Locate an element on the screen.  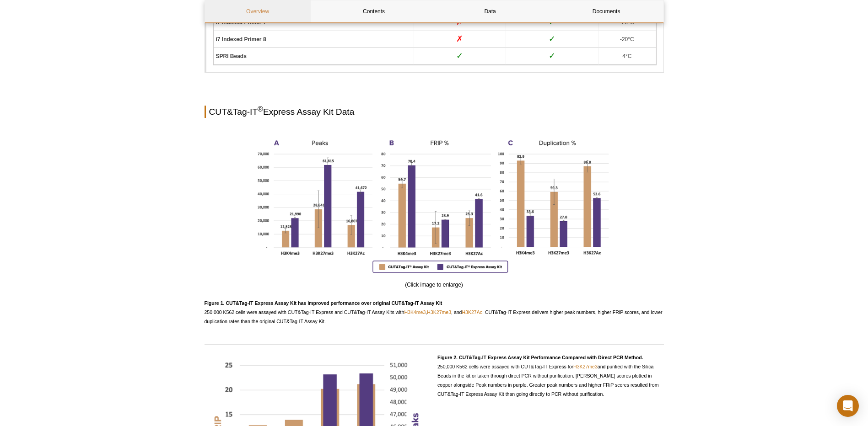
a: Overview is located at coordinates (258, 12).